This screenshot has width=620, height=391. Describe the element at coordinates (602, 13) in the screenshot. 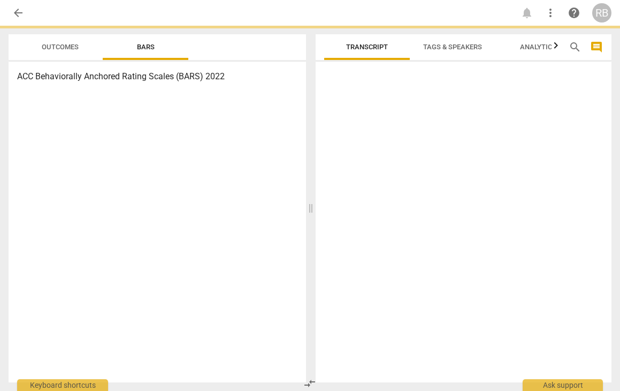

I see `div: RB` at that location.